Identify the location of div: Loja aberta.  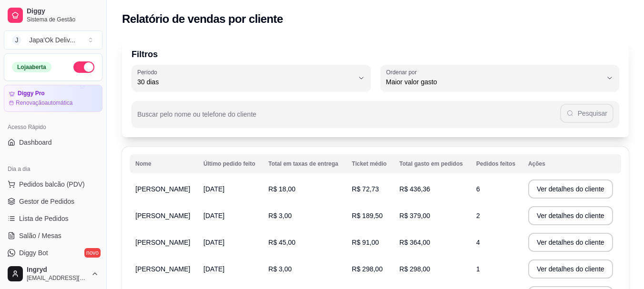
(31, 67).